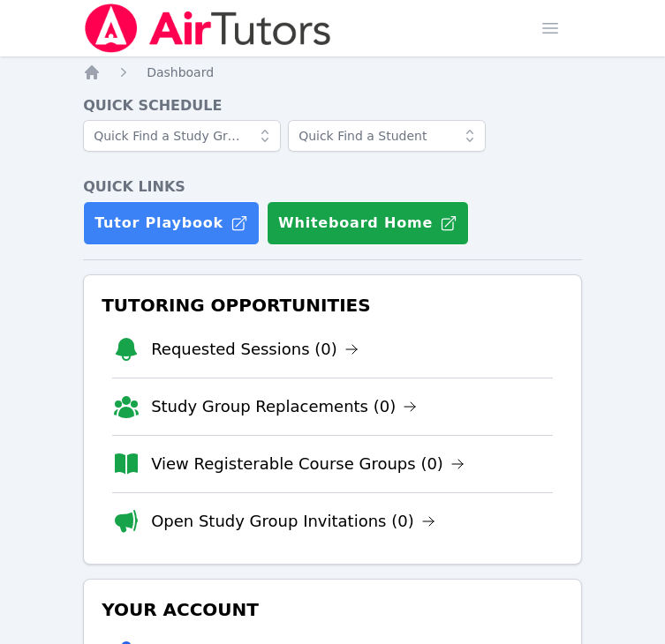 This screenshot has height=644, width=665. I want to click on h3: Your Account, so click(332, 610).